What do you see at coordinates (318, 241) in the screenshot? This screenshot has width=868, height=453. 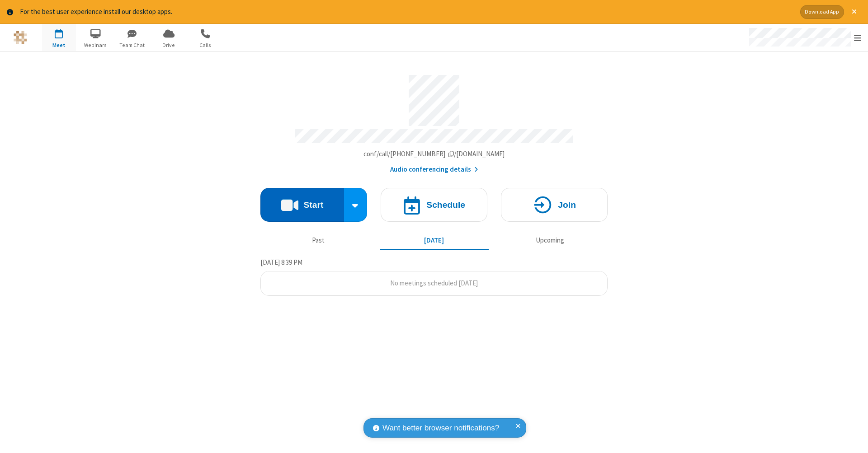 I see `button: Past` at bounding box center [318, 241].